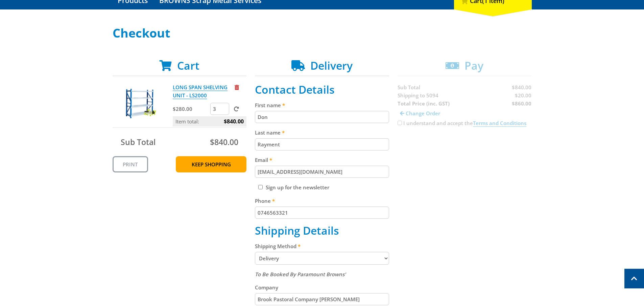  Describe the element at coordinates (322, 258) in the screenshot. I see `select: Please select a shipping method.` at that location.